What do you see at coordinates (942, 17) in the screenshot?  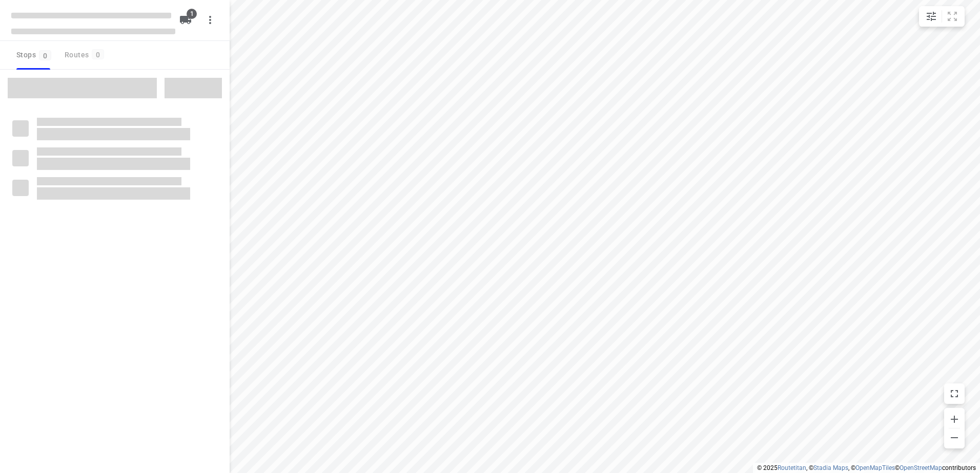 I see `div: small contained button group` at bounding box center [942, 17].